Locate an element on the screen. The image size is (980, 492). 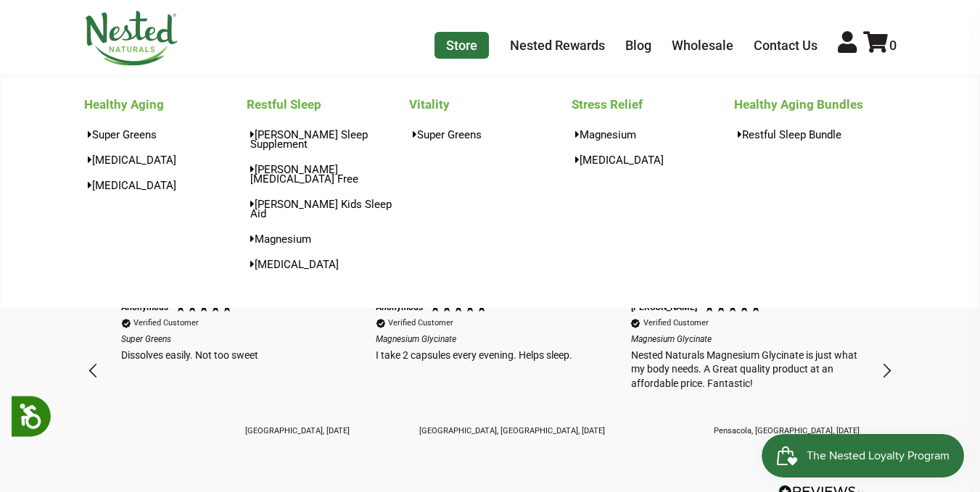
span: The Nested Loyalty Program is located at coordinates (116, 21).